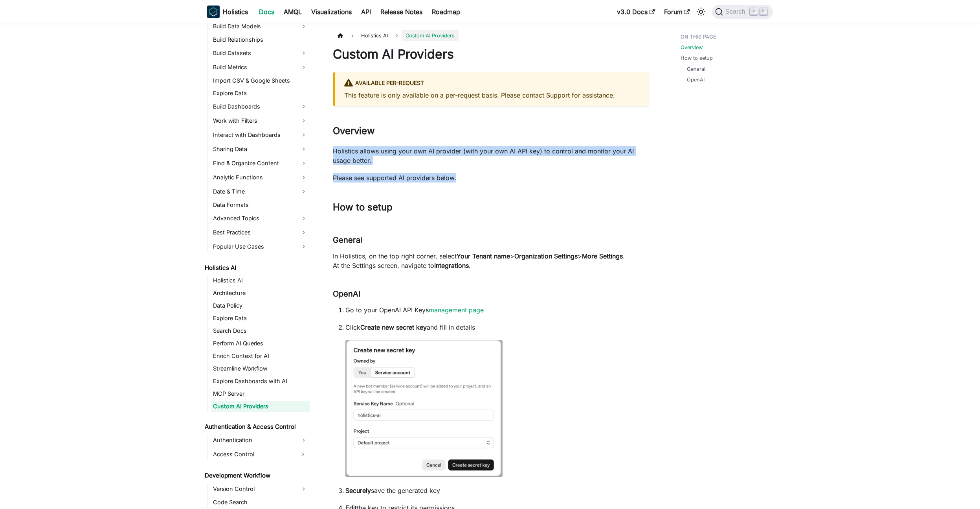 This screenshot has height=509, width=980. I want to click on a: Development Workflow, so click(256, 475).